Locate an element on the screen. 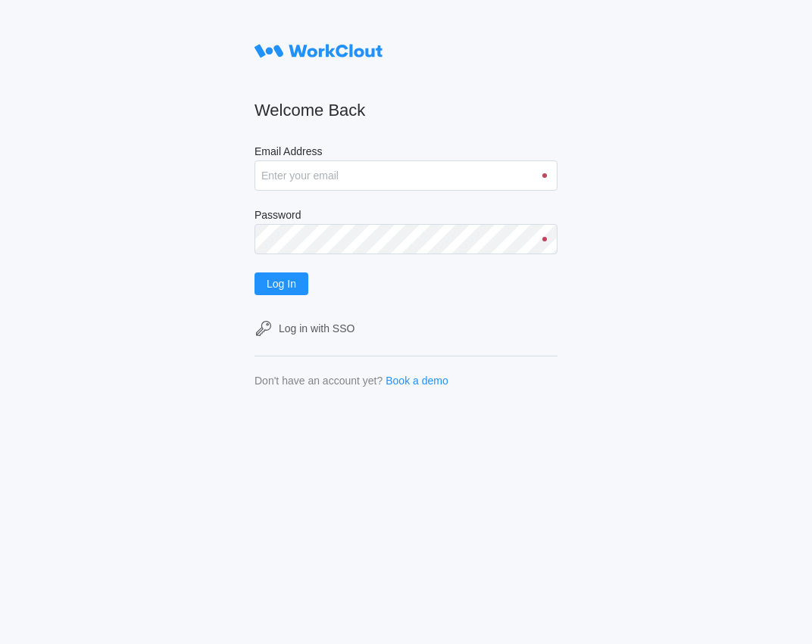 The image size is (812, 644). div: Log in with SSO is located at coordinates (316, 329).